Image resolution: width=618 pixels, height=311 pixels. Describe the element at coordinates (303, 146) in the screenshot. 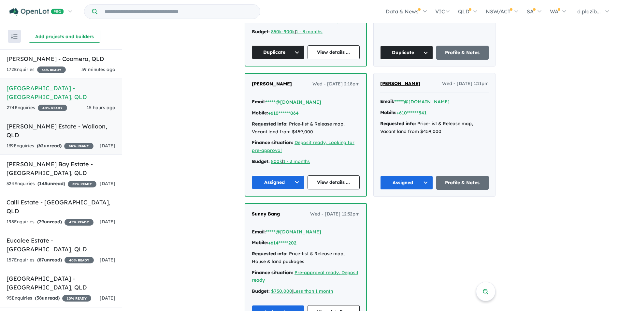

I see `a: Deposit ready, Looking for pre-approval` at that location.